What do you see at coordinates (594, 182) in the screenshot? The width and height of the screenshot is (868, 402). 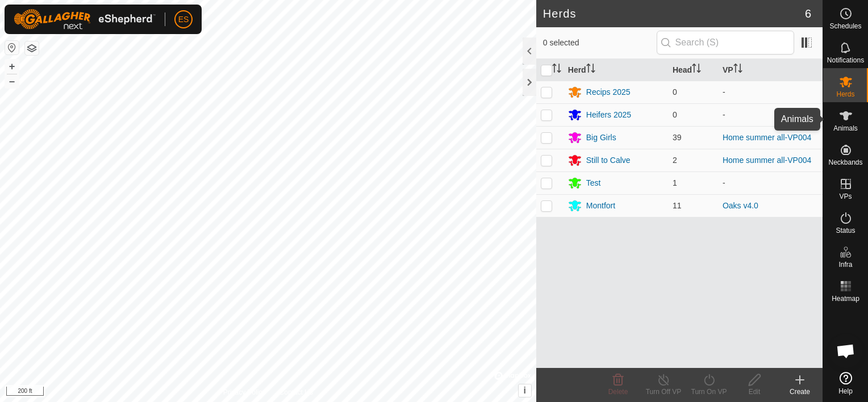 I see `div: Test` at bounding box center [594, 182].